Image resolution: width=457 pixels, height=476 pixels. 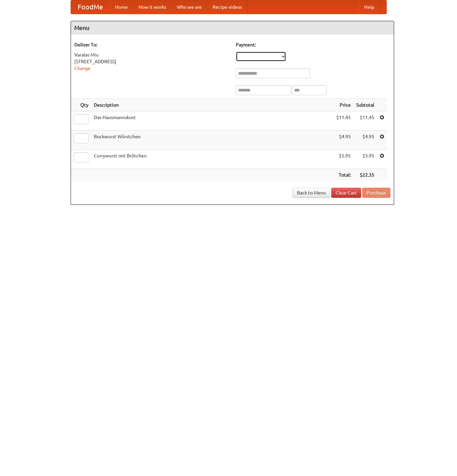 What do you see at coordinates (365, 105) in the screenshot?
I see `th: Subtotal` at bounding box center [365, 105].